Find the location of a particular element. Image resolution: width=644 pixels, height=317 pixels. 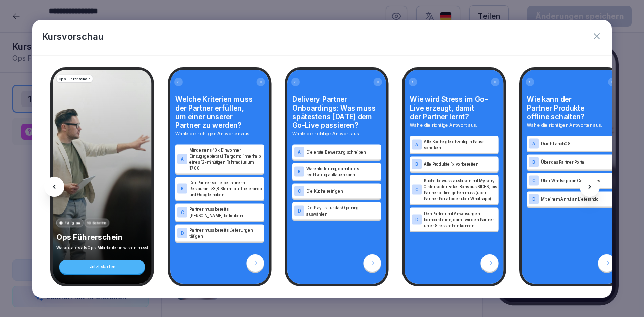

p: Alle Produkte 1x vorbereiten is located at coordinates (460, 164).